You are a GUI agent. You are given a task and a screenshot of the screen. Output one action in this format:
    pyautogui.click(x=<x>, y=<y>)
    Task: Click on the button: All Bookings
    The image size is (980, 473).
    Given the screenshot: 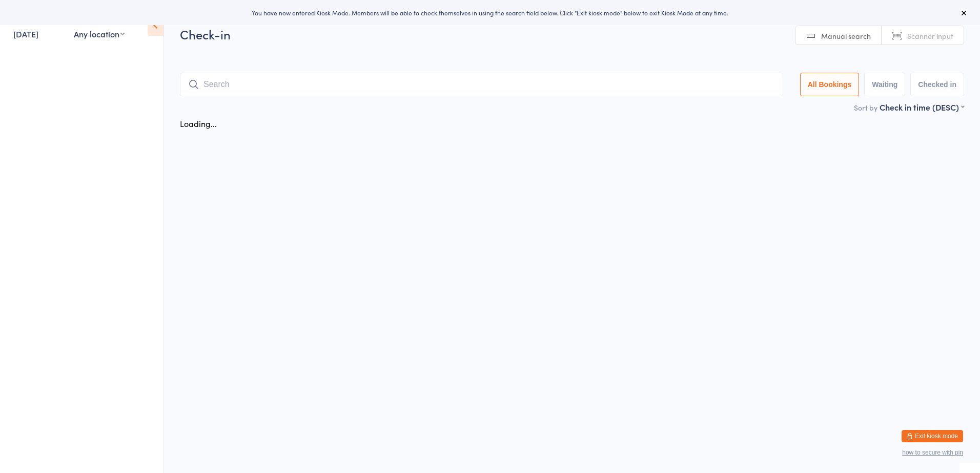 What is the action you would take?
    pyautogui.click(x=829, y=84)
    